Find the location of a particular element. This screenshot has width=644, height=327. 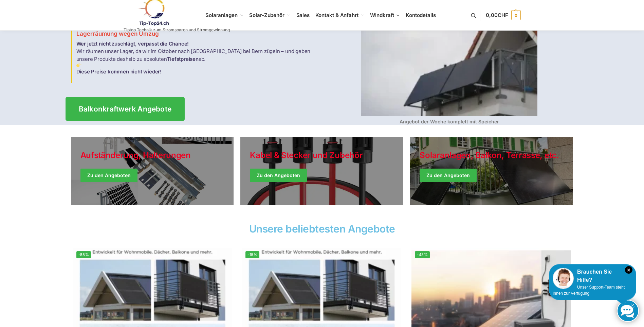

span: Kontakt & Anfahrt is located at coordinates (337, 15).